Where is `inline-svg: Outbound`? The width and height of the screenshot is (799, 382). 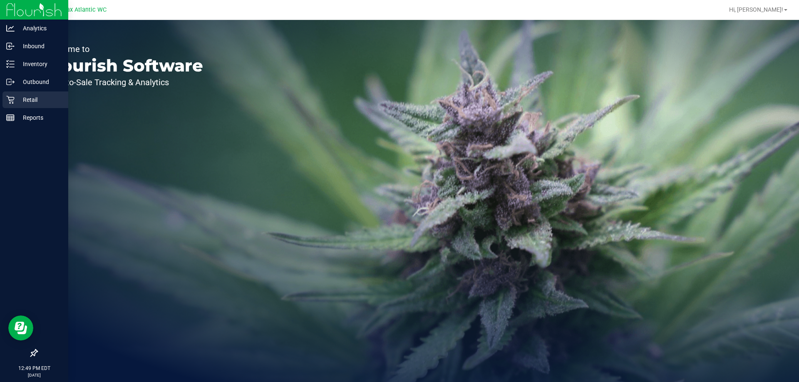
inline-svg: Outbound is located at coordinates (10, 82).